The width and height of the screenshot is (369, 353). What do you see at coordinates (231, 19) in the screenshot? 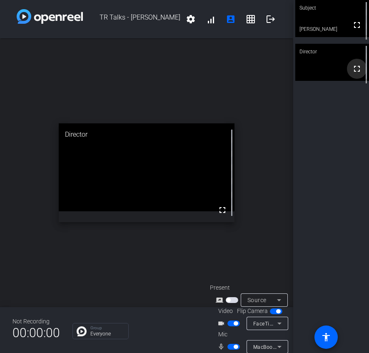
I see `mat-icon: account_box` at bounding box center [231, 19].